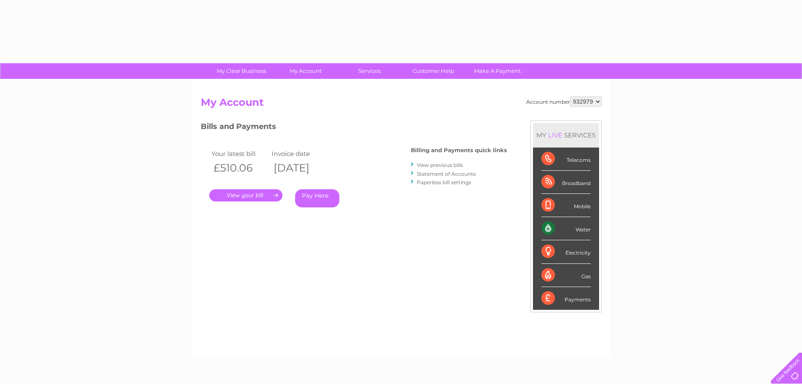  I want to click on h4: Billing and Payments quick links, so click(459, 150).